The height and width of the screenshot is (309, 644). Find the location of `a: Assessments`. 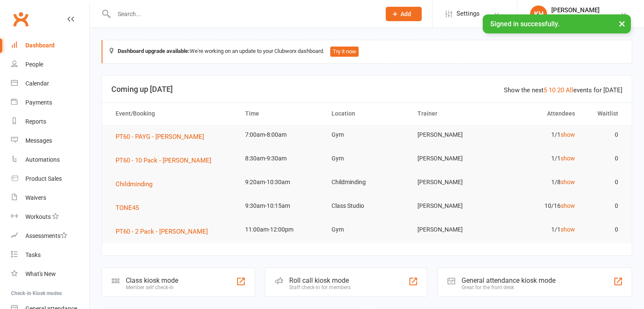

a: Assessments is located at coordinates (50, 236).